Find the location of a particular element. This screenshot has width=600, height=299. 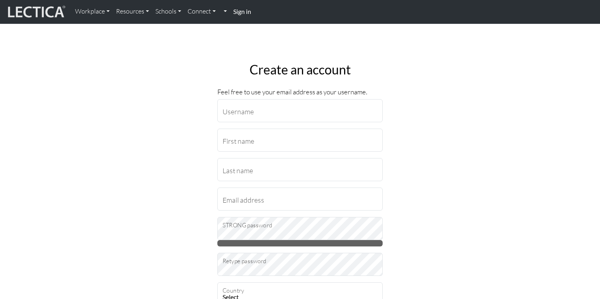

strong: Sign in is located at coordinates (242, 11).